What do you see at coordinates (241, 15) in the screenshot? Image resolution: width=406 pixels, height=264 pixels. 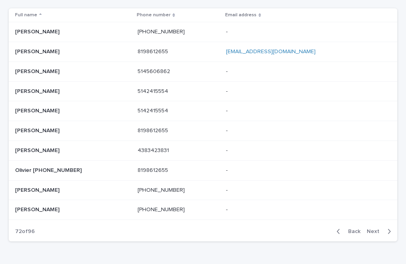 I see `p: Email address` at bounding box center [241, 15].